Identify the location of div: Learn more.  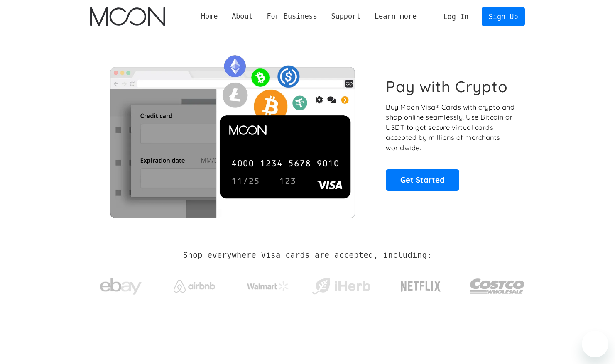
(396, 16).